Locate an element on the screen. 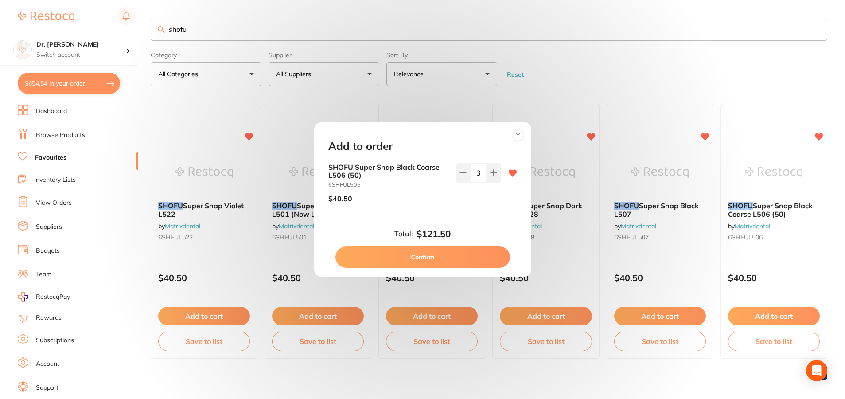  small: 6SHFUL506 is located at coordinates (389, 184).